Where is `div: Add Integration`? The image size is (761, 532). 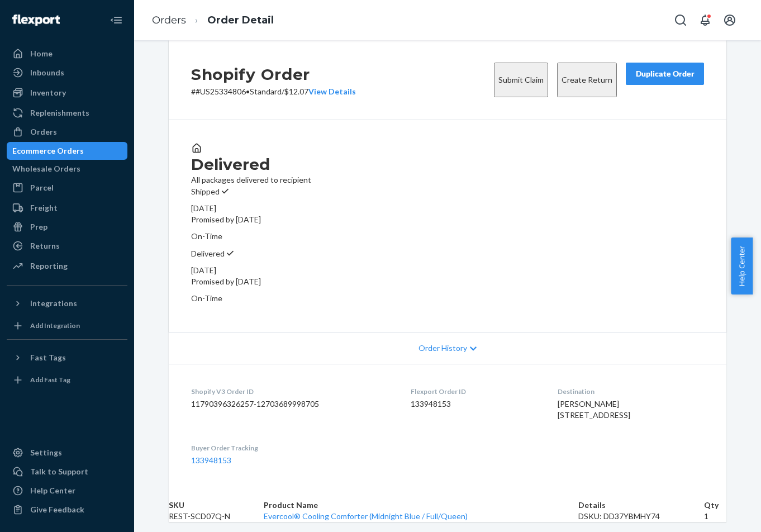 div: Add Integration is located at coordinates (54, 325).